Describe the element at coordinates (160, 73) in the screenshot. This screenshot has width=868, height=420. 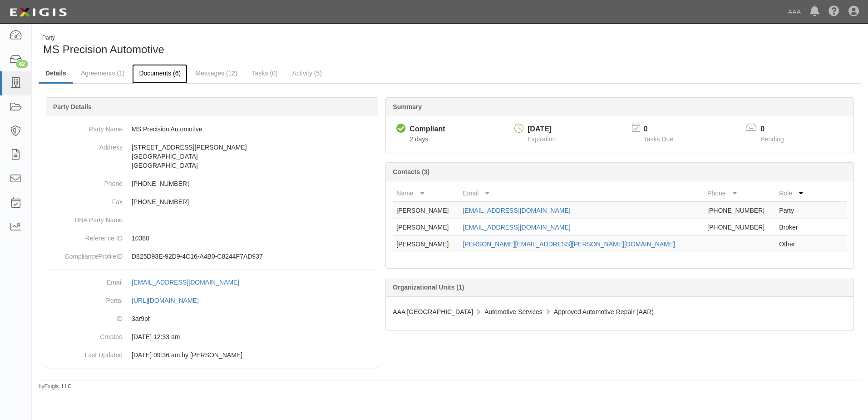
I see `a: Documents (6)` at that location.